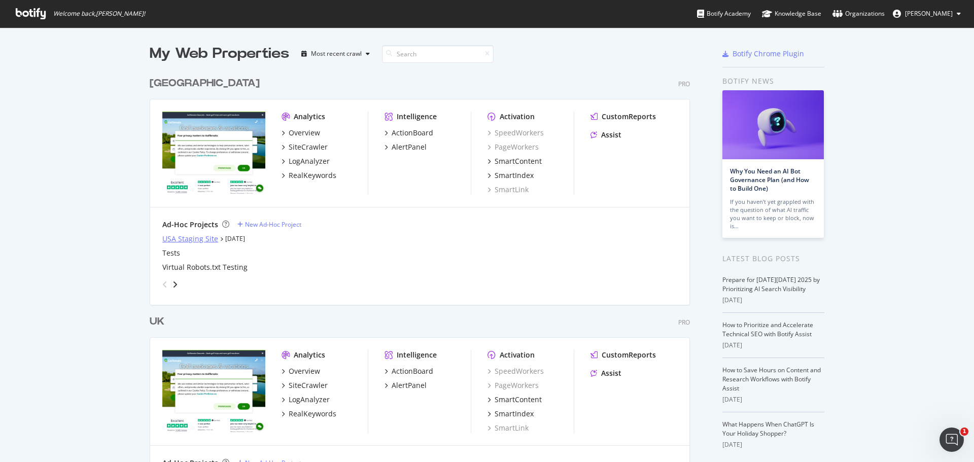  What do you see at coordinates (768, 329) in the screenshot?
I see `a: How to Prioritize and Accelerate Technical SEO with Botify Assist` at bounding box center [768, 329].